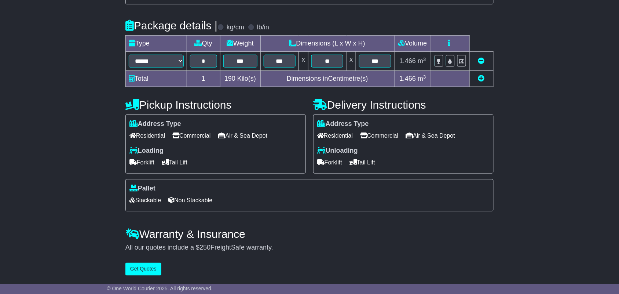 This screenshot has height=294, width=619. I want to click on div: All our quotes include a $ FreightSafe warranty., so click(310, 248).